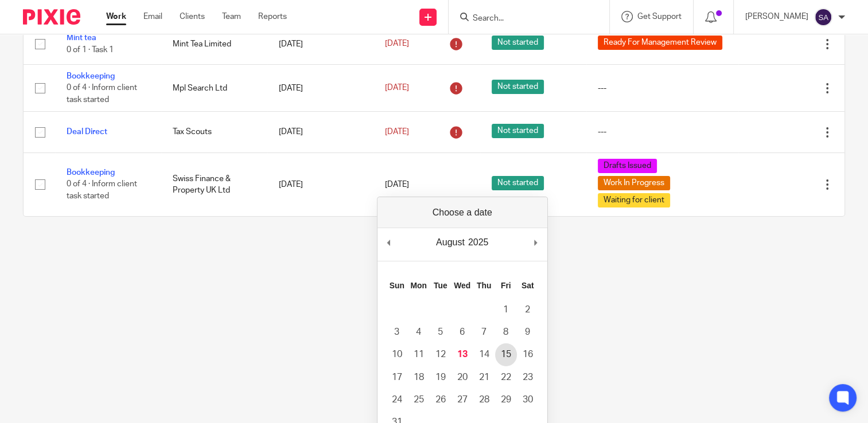  Describe the element at coordinates (192, 17) in the screenshot. I see `a: Clients` at that location.